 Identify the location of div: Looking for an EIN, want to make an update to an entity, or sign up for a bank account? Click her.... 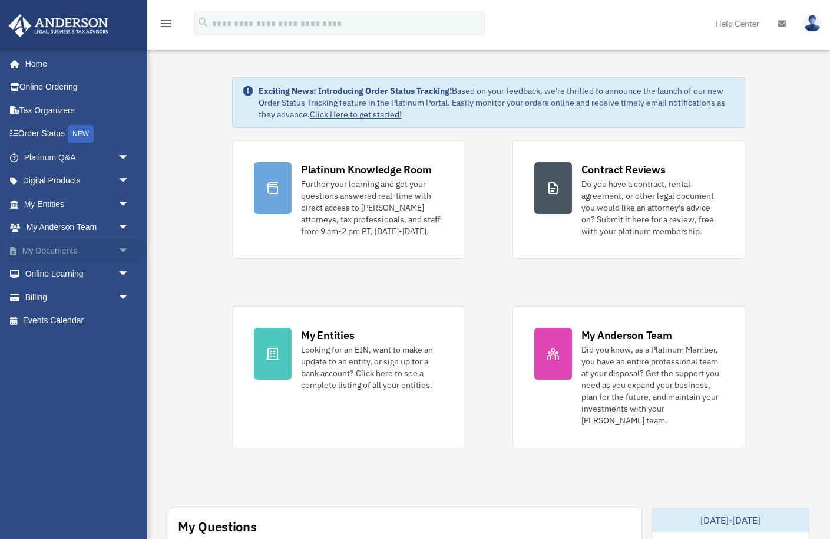
(373, 367).